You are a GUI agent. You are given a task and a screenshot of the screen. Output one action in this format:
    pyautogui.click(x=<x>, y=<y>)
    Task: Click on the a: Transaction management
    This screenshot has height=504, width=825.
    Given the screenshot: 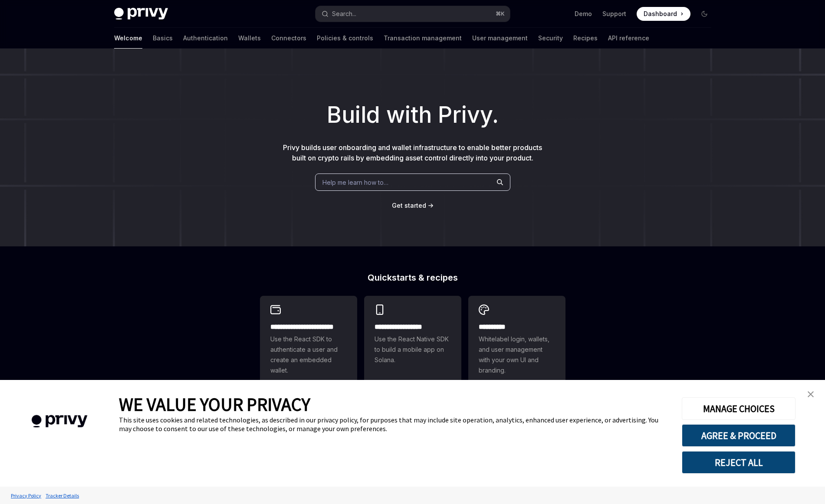 What is the action you would take?
    pyautogui.click(x=423, y=38)
    